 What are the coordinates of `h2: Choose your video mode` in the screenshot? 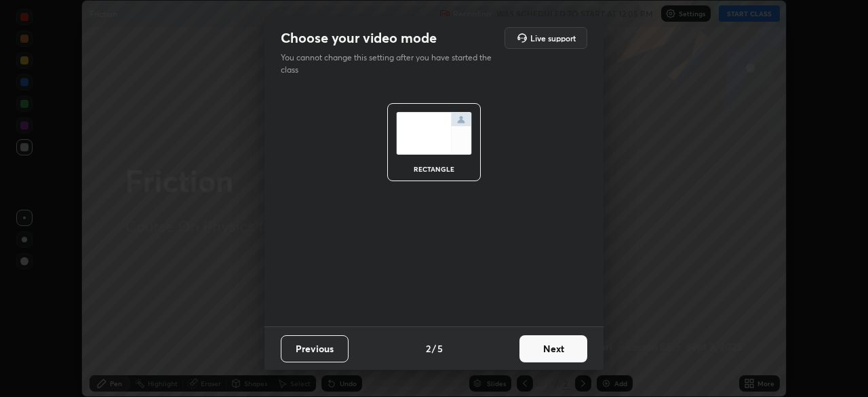 It's located at (359, 38).